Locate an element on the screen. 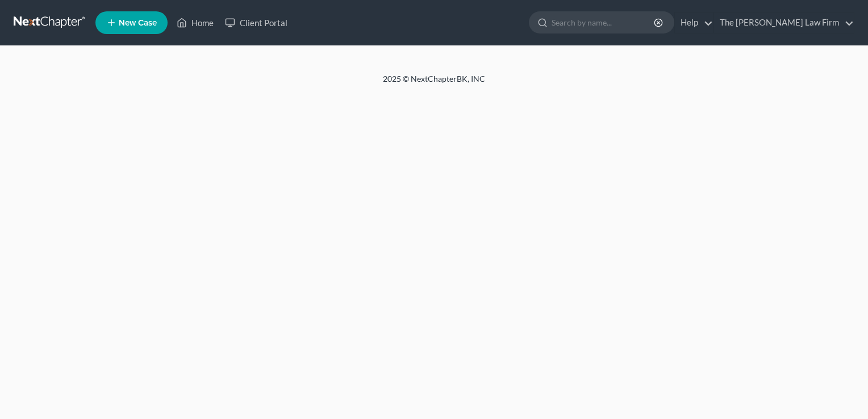  span: New Case is located at coordinates (137, 23).